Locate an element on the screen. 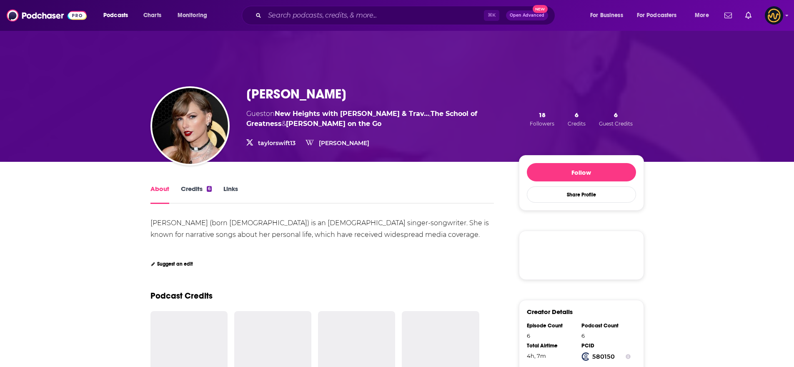 The image size is (794, 367). img: Podchaser Creator ID logo is located at coordinates (586, 356).